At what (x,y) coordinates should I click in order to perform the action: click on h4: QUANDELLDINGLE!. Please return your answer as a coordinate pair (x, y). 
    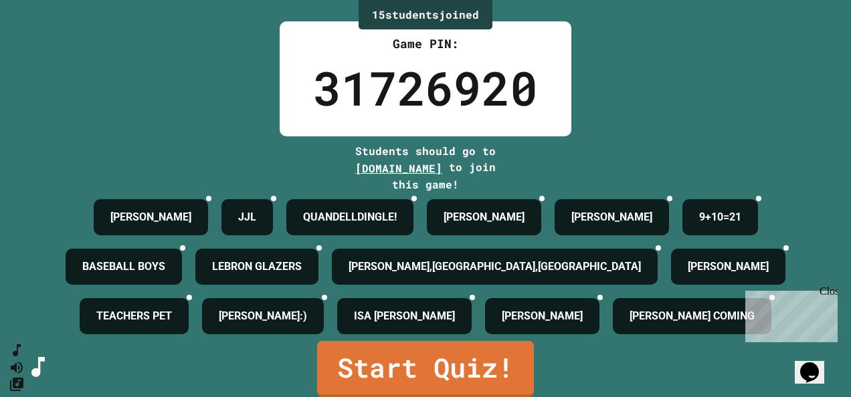
    Looking at the image, I should click on (350, 217).